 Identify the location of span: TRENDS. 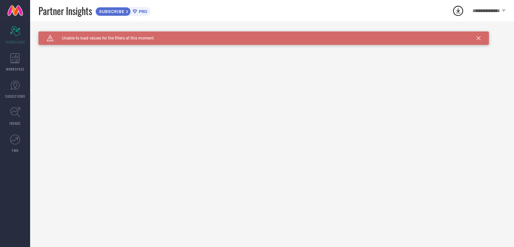
(15, 123).